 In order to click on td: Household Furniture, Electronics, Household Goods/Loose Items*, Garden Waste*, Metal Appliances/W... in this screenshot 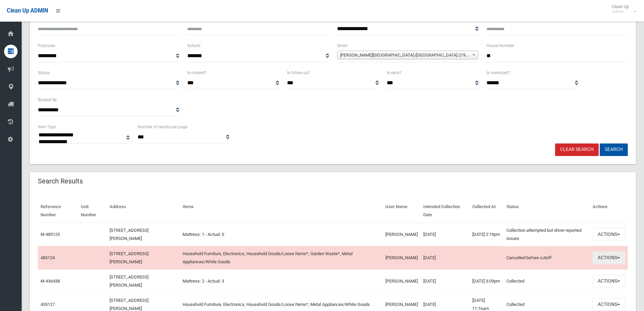, I will do `click(281, 258)`.